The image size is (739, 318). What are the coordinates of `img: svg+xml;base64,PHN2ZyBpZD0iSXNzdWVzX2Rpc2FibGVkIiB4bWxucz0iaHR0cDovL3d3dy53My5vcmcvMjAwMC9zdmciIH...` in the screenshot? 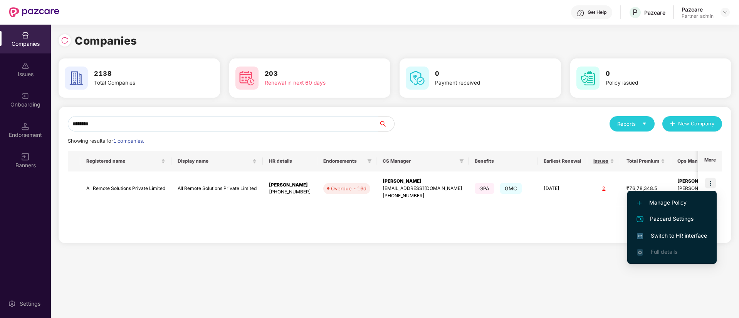 It's located at (25, 66).